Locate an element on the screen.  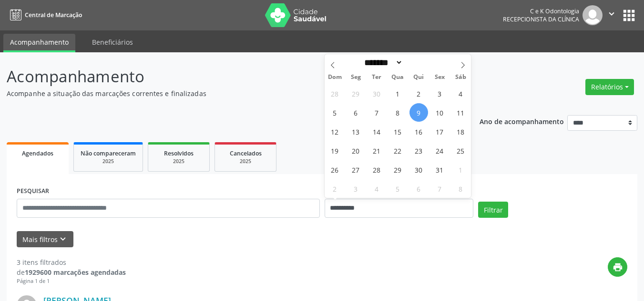
span: Outubro 3, 2025 is located at coordinates (440, 93).